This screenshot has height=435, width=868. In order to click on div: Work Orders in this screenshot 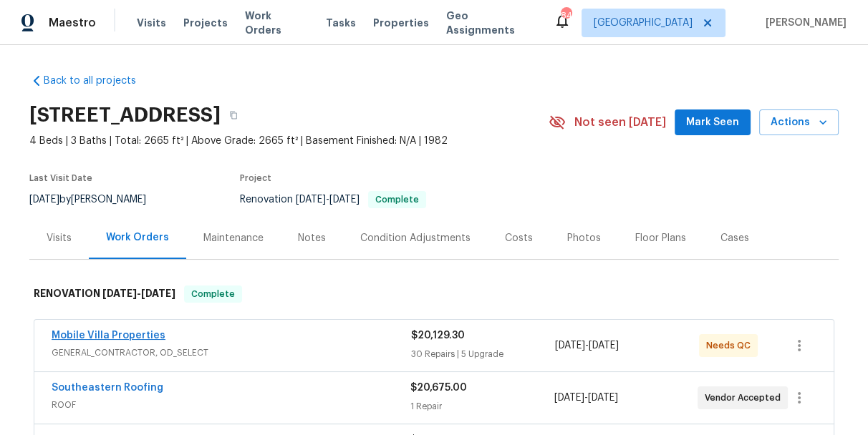, I will do `click(137, 238)`.